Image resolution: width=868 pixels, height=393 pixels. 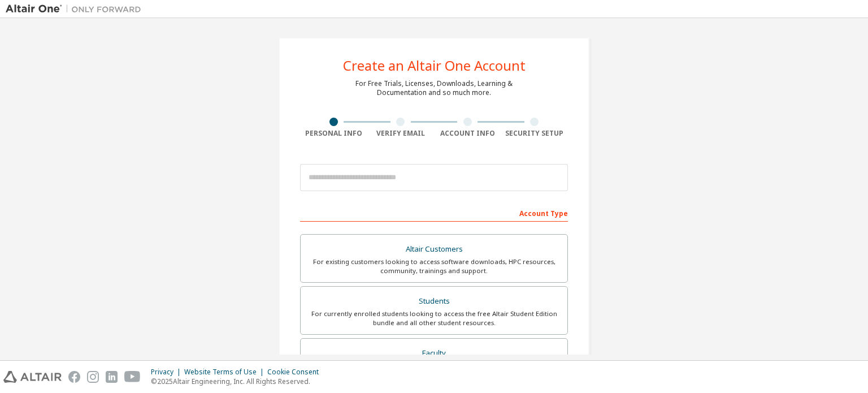 What do you see at coordinates (111, 377) in the screenshot?
I see `img: linkedin.svg` at bounding box center [111, 377].